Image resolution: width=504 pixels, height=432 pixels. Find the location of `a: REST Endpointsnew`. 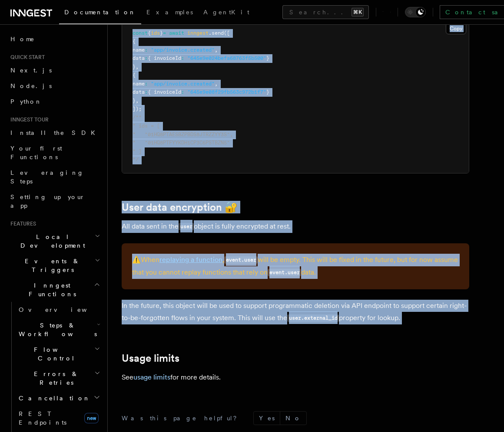

a: REST Endpointsnew is located at coordinates (58, 419).